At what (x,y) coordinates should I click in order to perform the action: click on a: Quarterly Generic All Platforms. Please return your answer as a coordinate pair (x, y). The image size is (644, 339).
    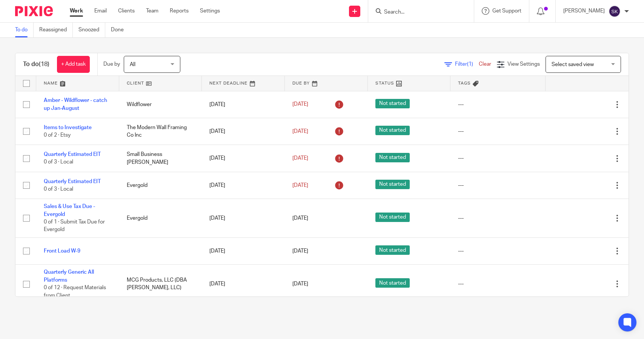
    Looking at the image, I should click on (69, 276).